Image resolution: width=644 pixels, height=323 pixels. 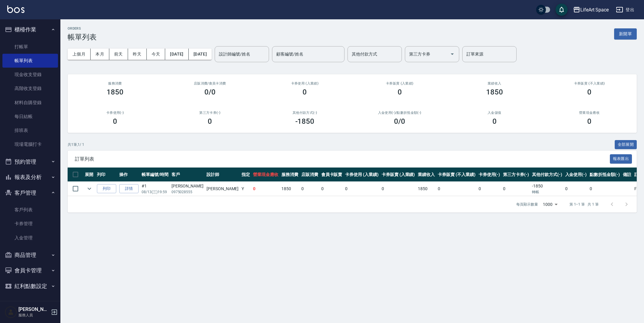 I want to click on button: 報表及分析, so click(x=30, y=177).